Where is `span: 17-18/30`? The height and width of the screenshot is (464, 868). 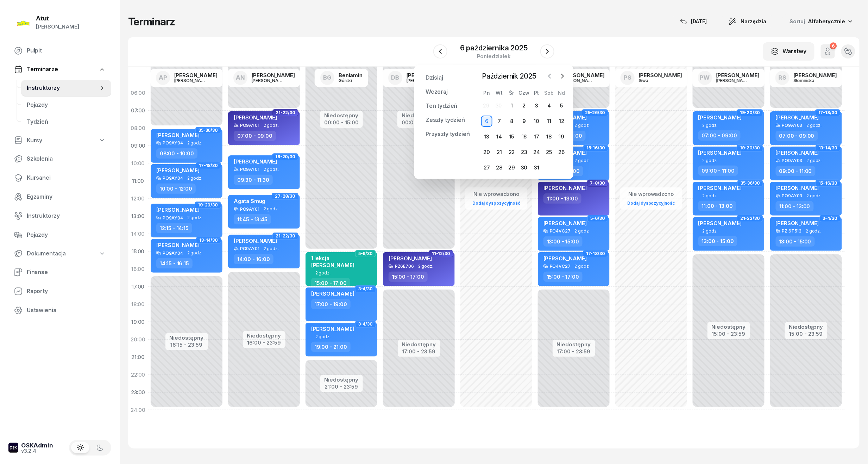
span: 17-18/30 is located at coordinates (208, 166).